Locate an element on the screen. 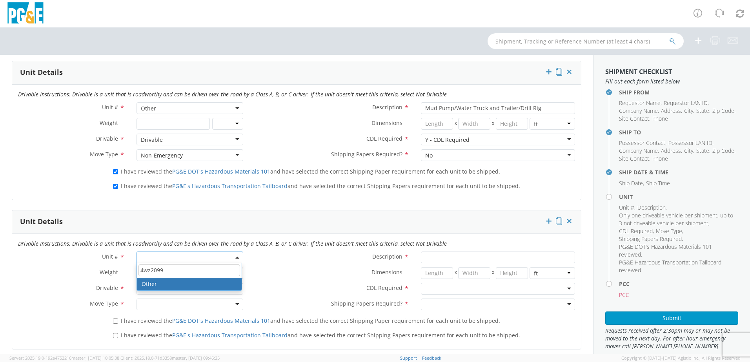  strong: Shipment Checklist is located at coordinates (638, 72).